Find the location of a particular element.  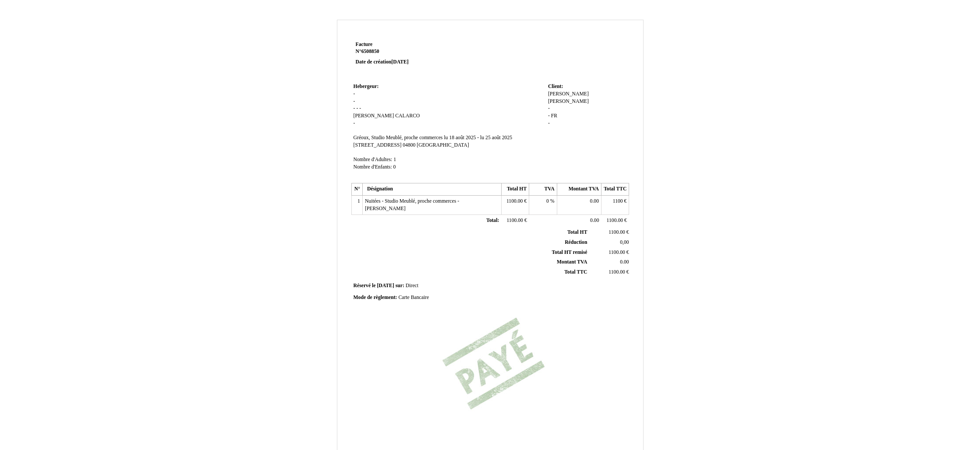

span: Montant TVA is located at coordinates (571, 262).